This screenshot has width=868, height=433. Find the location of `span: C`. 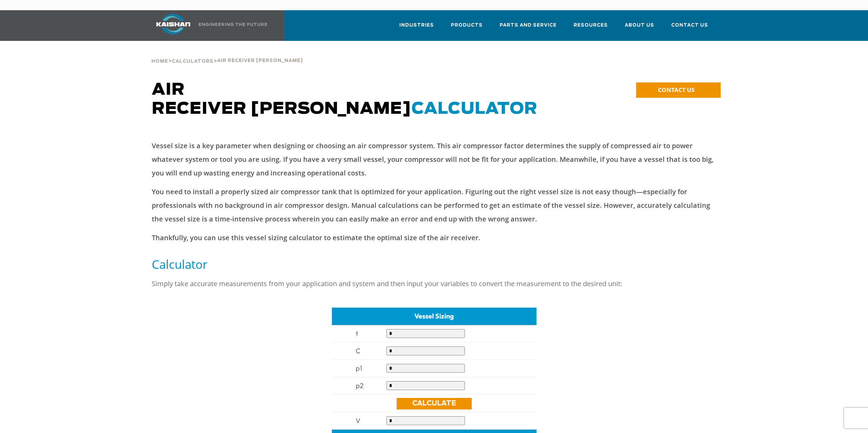

span: C is located at coordinates (358, 350).